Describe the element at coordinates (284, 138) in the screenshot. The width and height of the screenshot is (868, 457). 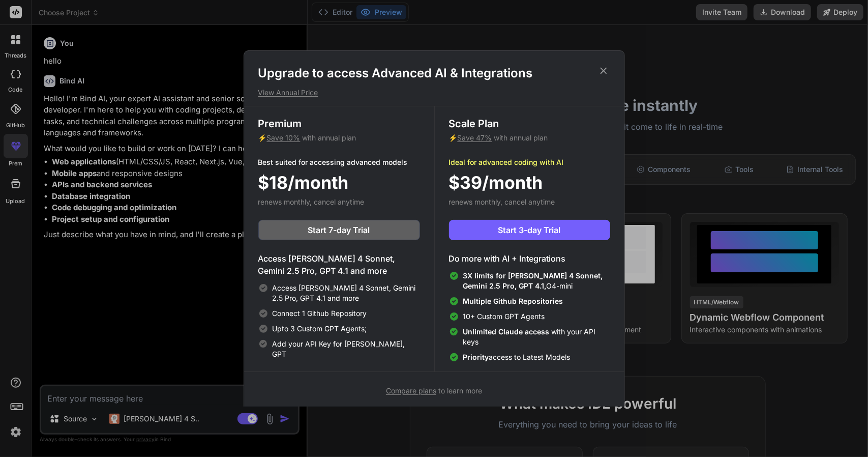
I see `span: Save 10%` at that location.